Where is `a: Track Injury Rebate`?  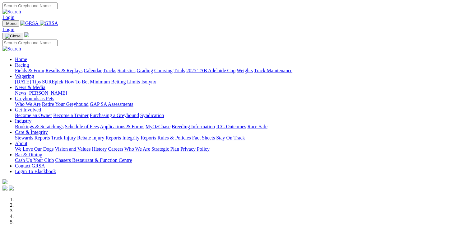
a: Track Injury Rebate is located at coordinates (71, 137).